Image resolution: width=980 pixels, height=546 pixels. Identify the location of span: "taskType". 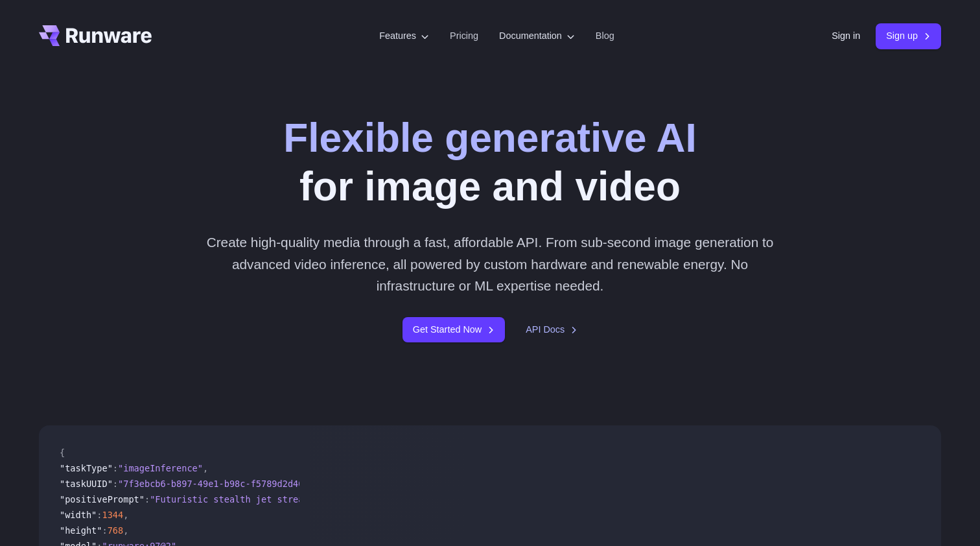
(86, 468).